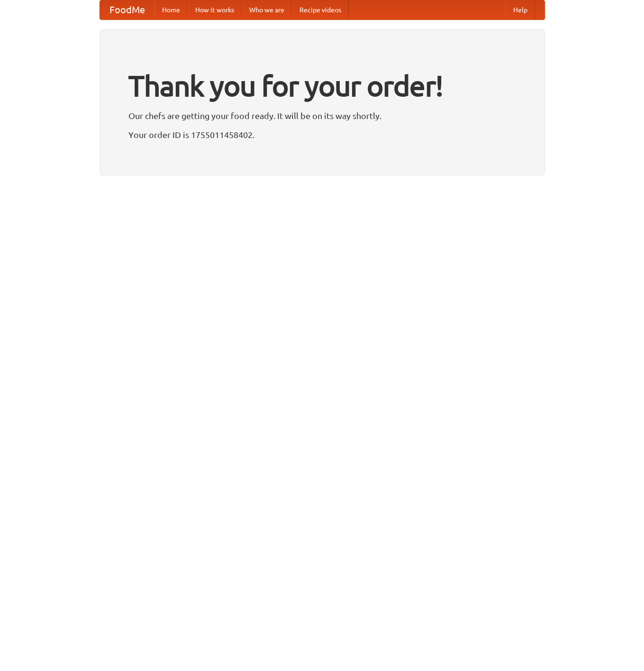 This screenshot has width=644, height=671. Describe the element at coordinates (322, 135) in the screenshot. I see `p: Your order ID is 1755011458402.` at that location.